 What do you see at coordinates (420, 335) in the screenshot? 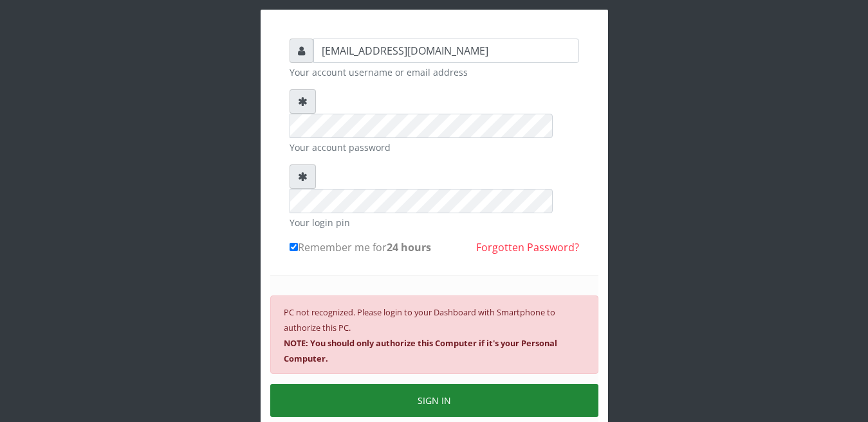
I see `small: PC not recognized. Please login to your Dashboard with Smartphone to authorize this PC.` at bounding box center [420, 335].